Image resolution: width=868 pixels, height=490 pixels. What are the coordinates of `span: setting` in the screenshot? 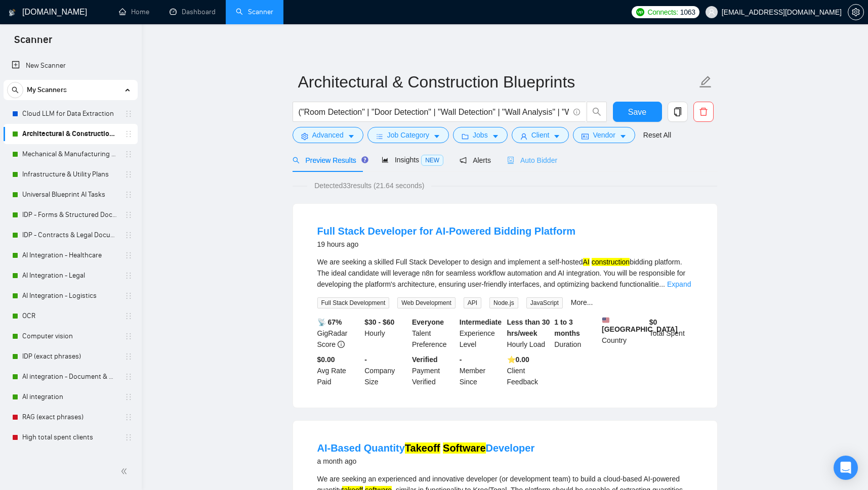 It's located at (856, 12).